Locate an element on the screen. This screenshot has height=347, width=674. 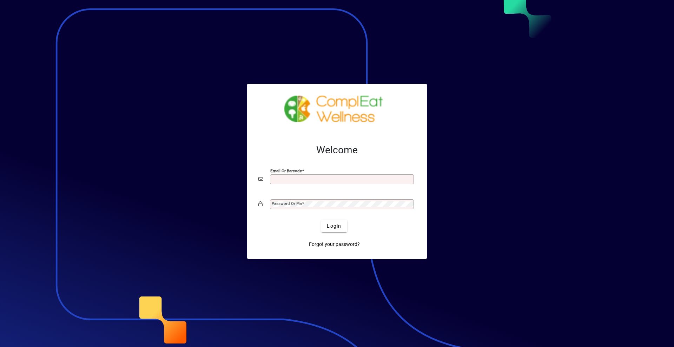
mat-label: Email or Barcode is located at coordinates (286, 171).